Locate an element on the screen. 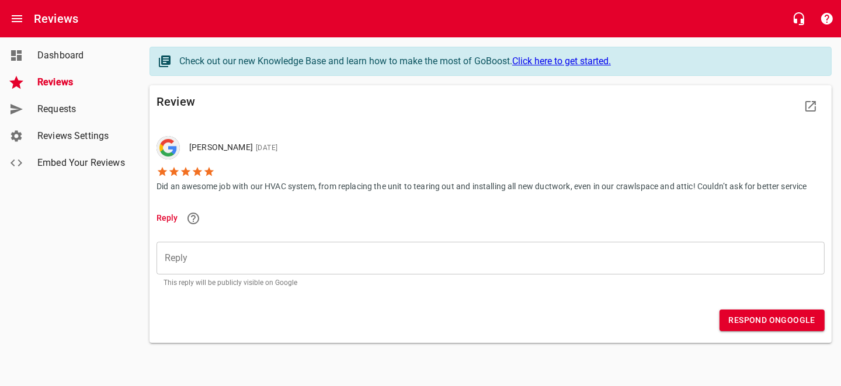 Image resolution: width=841 pixels, height=386 pixels. button: Support Portal is located at coordinates (827, 19).